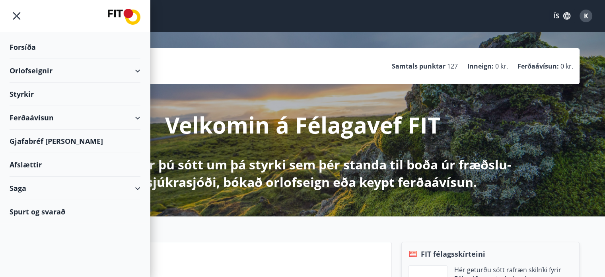 The image size is (605, 277). What do you see at coordinates (481, 66) in the screenshot?
I see `p: Inneign :` at bounding box center [481, 66].